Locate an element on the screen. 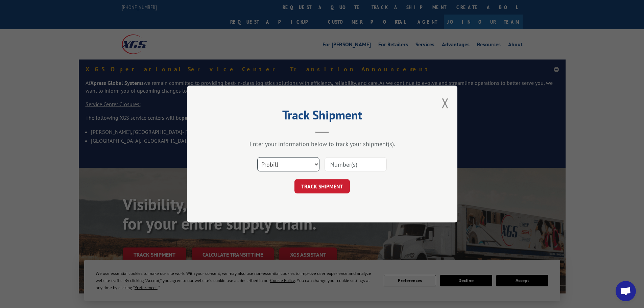 Image resolution: width=644 pixels, height=308 pixels. input: Number(s) is located at coordinates (355, 164).